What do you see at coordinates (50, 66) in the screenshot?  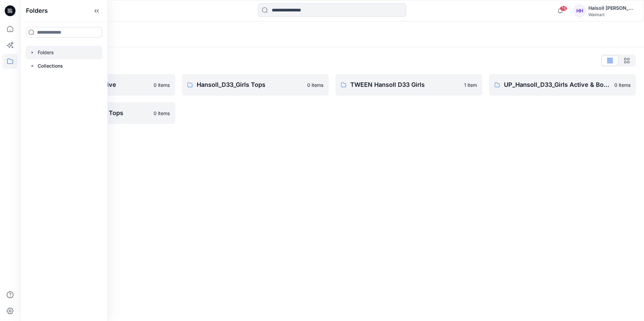 I see `p: Collections` at bounding box center [50, 66].